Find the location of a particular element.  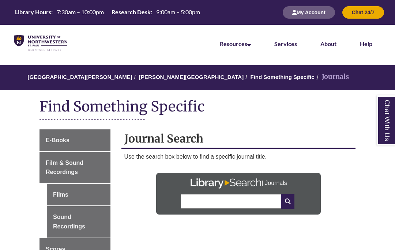

button: Chat 24/7 is located at coordinates (363, 12).